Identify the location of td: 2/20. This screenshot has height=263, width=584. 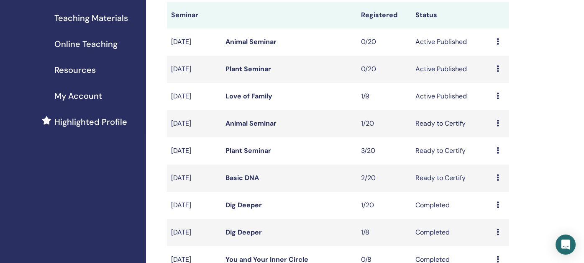
(384, 178).